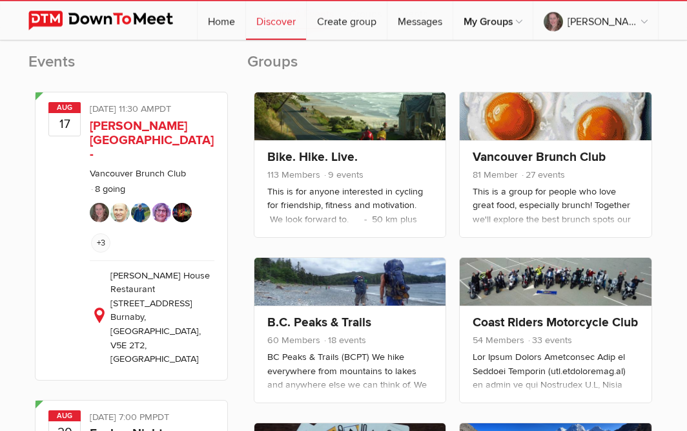  What do you see at coordinates (495, 174) in the screenshot?
I see `span: 81 Member` at bounding box center [495, 174].